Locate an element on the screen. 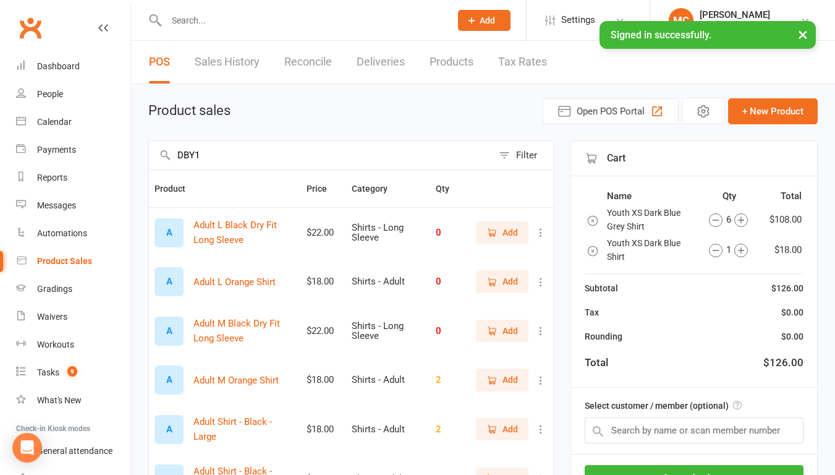  div: Workouts is located at coordinates (56, 344).